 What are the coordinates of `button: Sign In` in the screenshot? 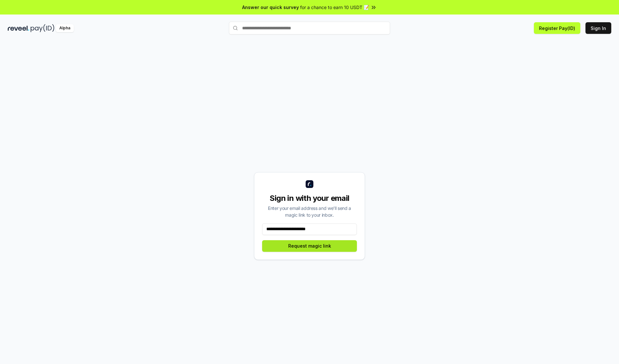 It's located at (598, 28).